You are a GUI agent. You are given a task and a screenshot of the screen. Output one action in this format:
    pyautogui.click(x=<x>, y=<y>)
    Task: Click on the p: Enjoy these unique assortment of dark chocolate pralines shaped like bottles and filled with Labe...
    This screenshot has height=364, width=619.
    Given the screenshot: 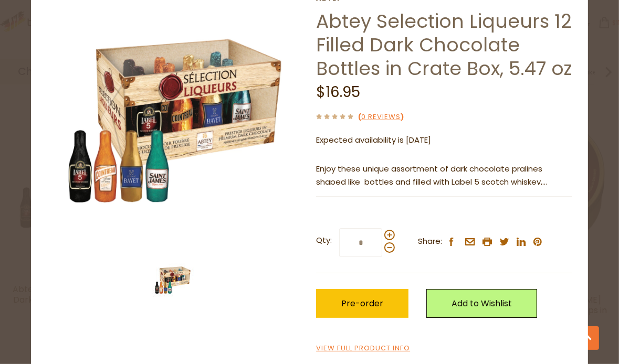 What is the action you would take?
    pyautogui.click(x=444, y=176)
    